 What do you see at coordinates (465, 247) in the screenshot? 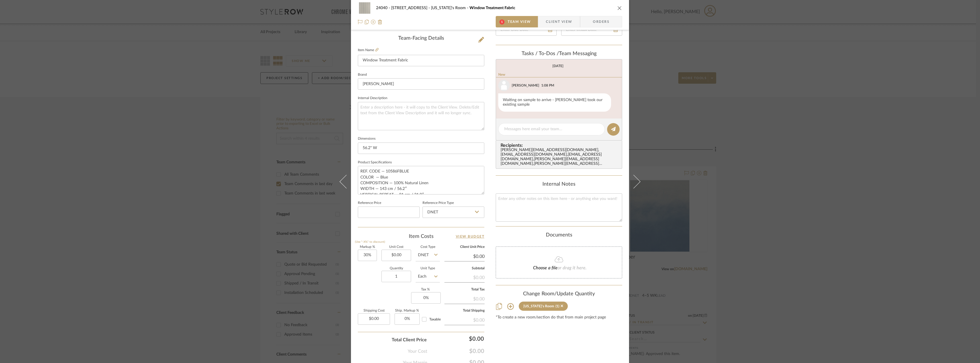
I see `label: Client Unit Price` at bounding box center [465, 247].